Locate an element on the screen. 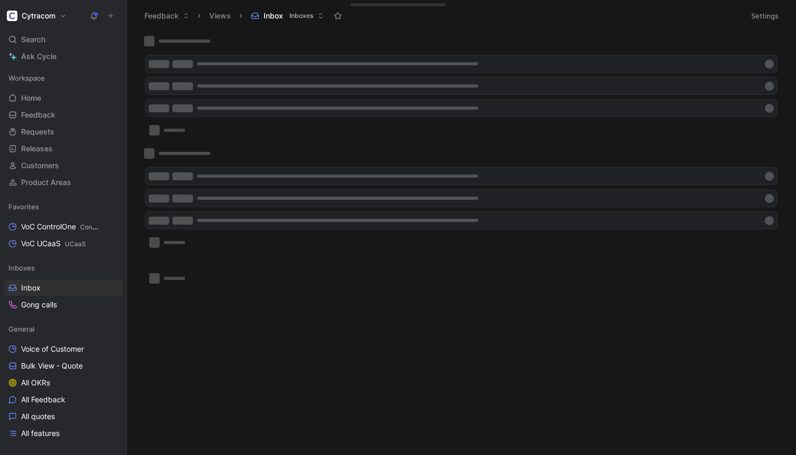 This screenshot has width=796, height=455. a: Inbox is located at coordinates (63, 288).